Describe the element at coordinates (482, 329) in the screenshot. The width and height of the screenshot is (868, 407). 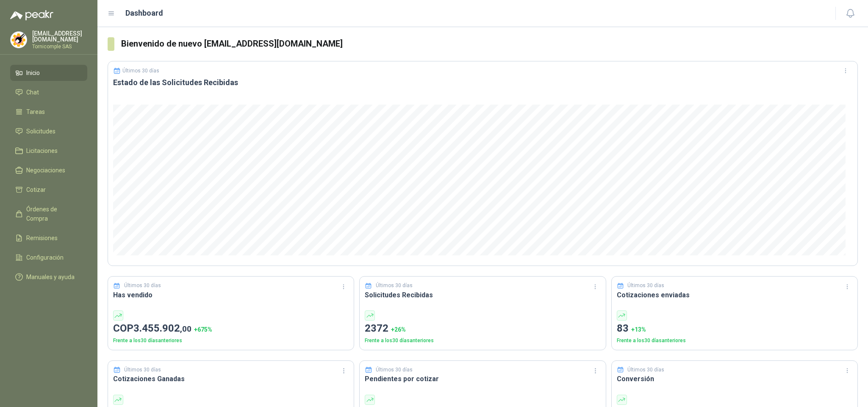
I see `p: 2372` at that location.